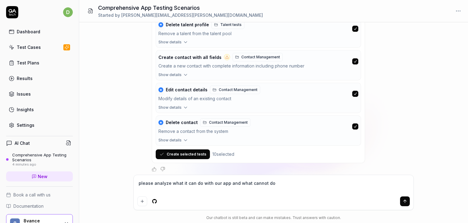 This screenshot has width=468, height=223. What do you see at coordinates (142, 201) in the screenshot?
I see `button: Add attachment` at bounding box center [142, 201].